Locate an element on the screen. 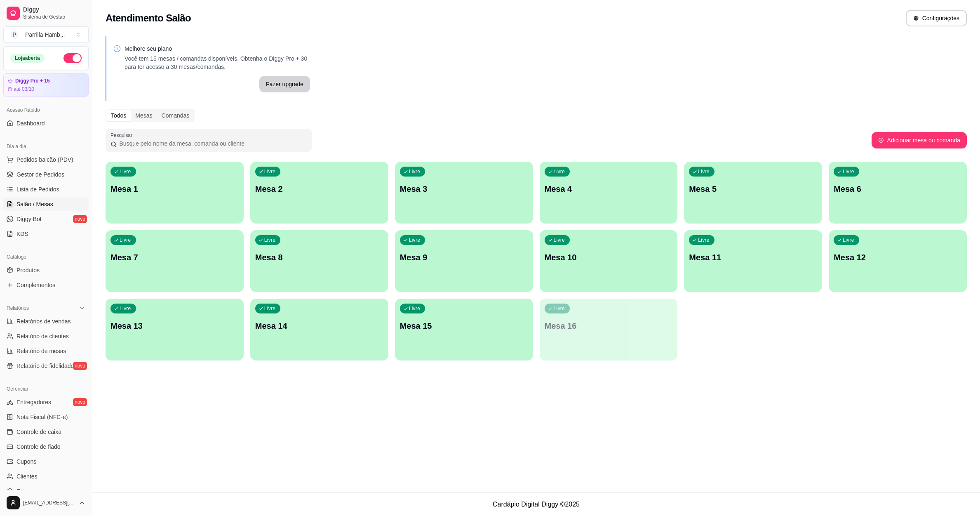 The image size is (980, 516). span: Pedidos balcão (PDV) is located at coordinates (45, 159).